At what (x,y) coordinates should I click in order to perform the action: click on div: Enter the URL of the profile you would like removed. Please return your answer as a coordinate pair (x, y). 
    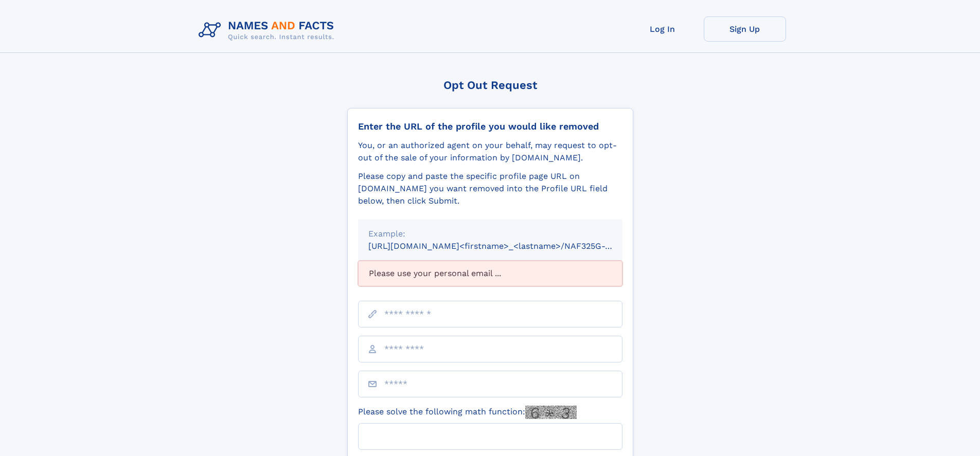
    Looking at the image, I should click on (490, 126).